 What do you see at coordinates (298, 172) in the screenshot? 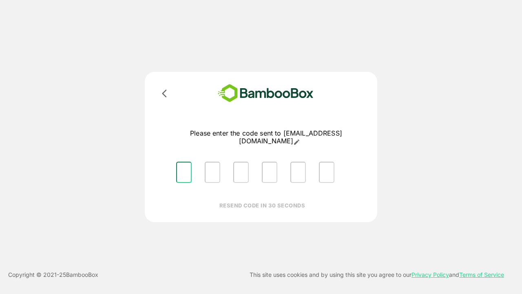
I see `input: Please enter OTP character 5` at bounding box center [298, 172].